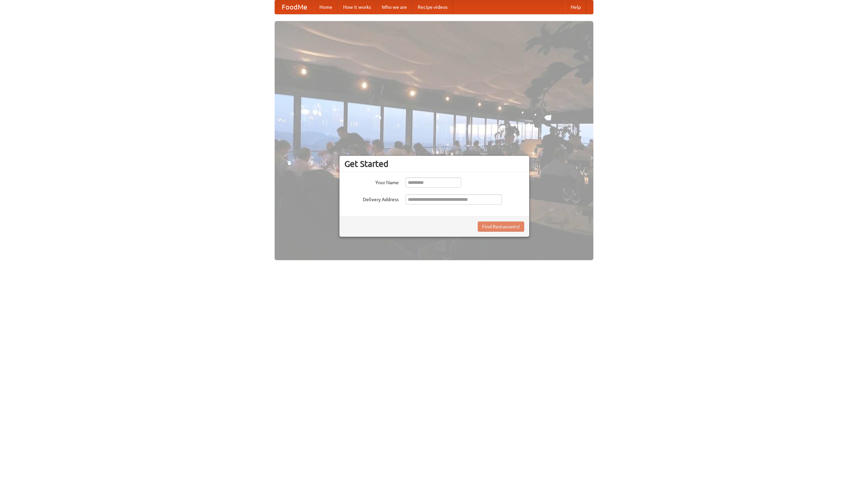 The image size is (868, 480). I want to click on label: Delivery Address, so click(371, 199).